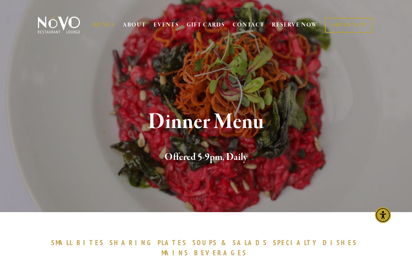 The width and height of the screenshot is (412, 256). What do you see at coordinates (62, 243) in the screenshot?
I see `span: SMALL` at bounding box center [62, 243].